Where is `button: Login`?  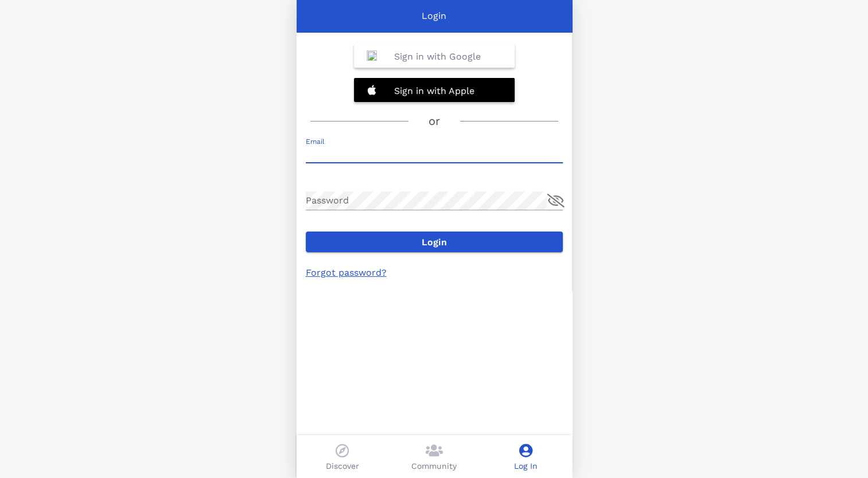 button: Login is located at coordinates (434, 242).